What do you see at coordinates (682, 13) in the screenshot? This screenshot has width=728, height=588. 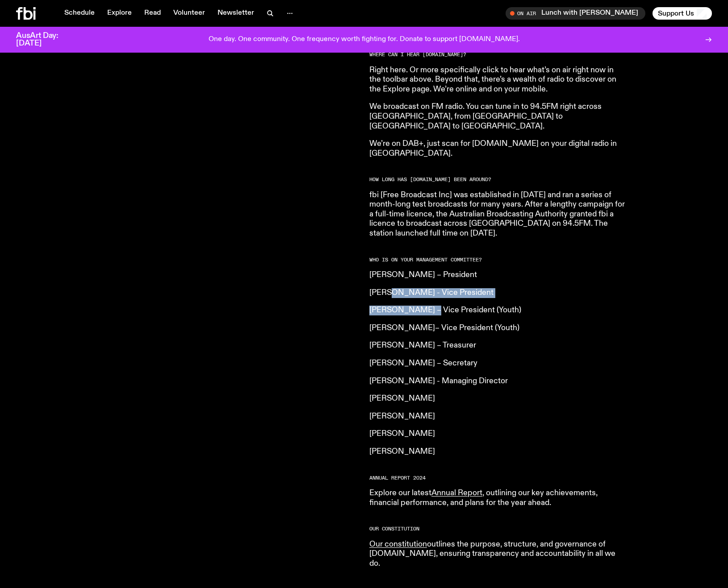 I see `button: Support Us` at bounding box center [682, 13].